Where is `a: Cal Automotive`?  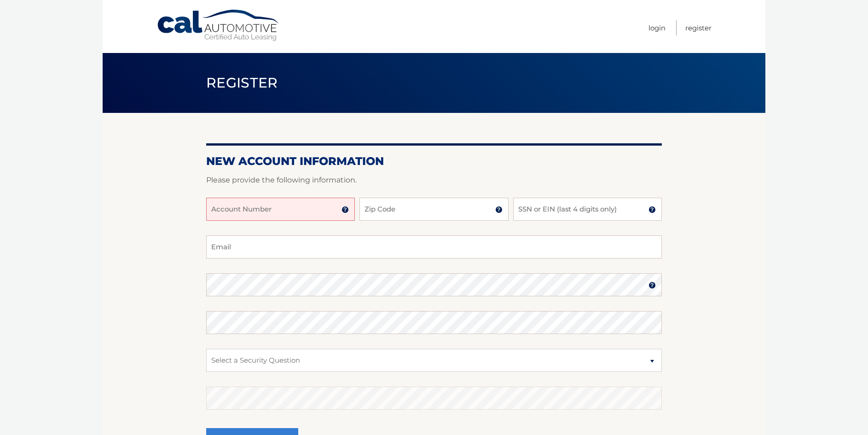
a: Cal Automotive is located at coordinates (219, 25).